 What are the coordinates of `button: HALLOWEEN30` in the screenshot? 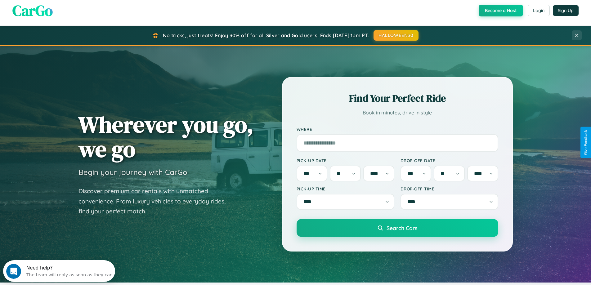 It's located at (396, 35).